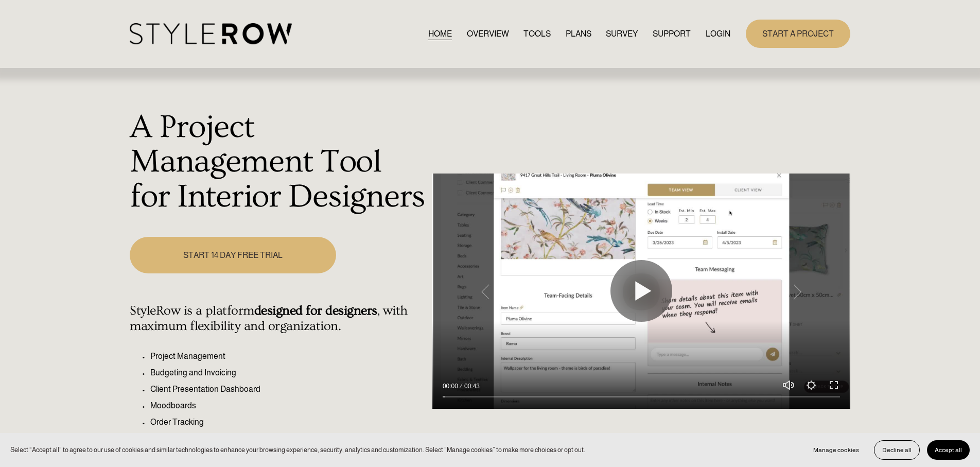 This screenshot has width=980, height=467. What do you see at coordinates (896, 450) in the screenshot?
I see `button: Decline all` at bounding box center [896, 450].